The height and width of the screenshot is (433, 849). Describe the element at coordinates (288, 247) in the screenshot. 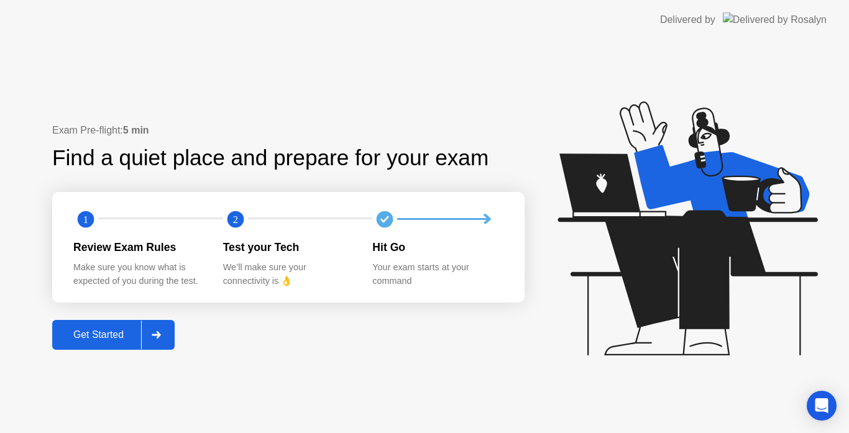

I see `div: Test your Tech` at that location.